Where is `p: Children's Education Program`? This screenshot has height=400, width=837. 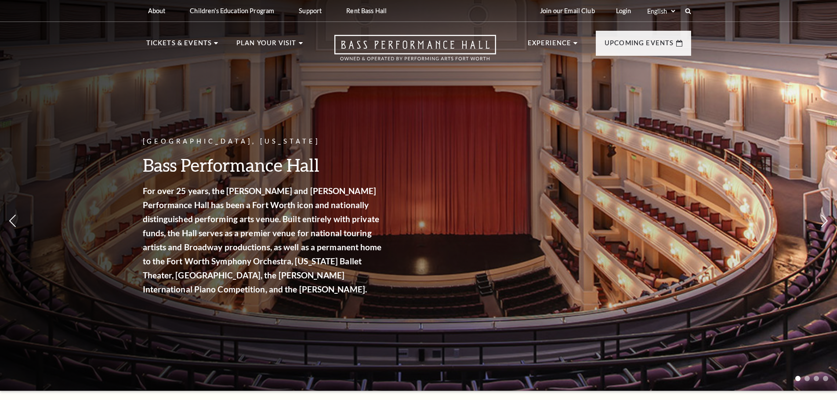 p: Children's Education Program is located at coordinates (232, 11).